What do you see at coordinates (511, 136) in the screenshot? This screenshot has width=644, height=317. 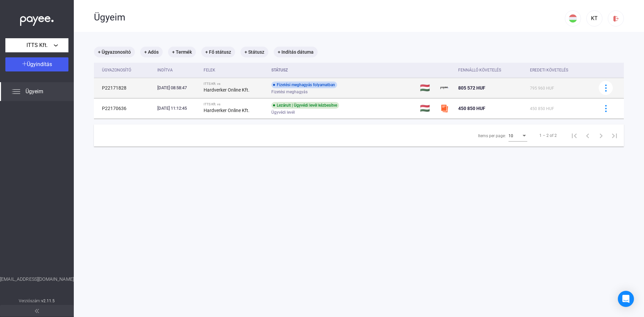 I see `span: 10` at bounding box center [511, 136].